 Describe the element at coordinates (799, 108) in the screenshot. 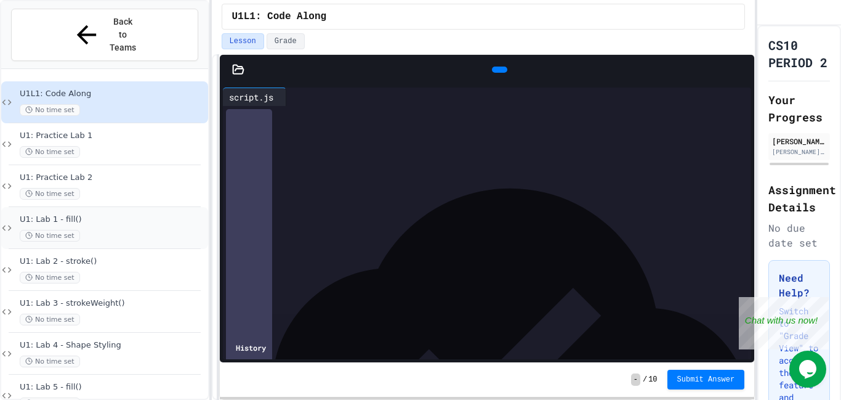

I see `h2: Your Progress` at that location.